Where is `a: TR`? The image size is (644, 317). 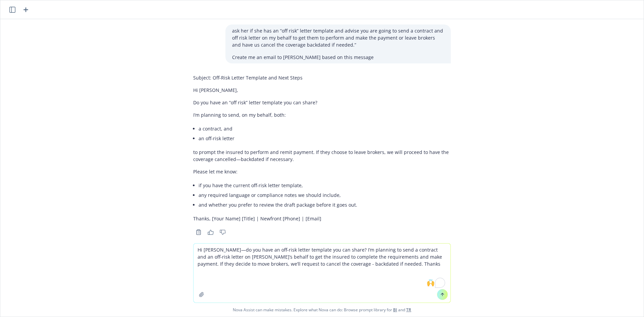
a: TR is located at coordinates (409, 310).